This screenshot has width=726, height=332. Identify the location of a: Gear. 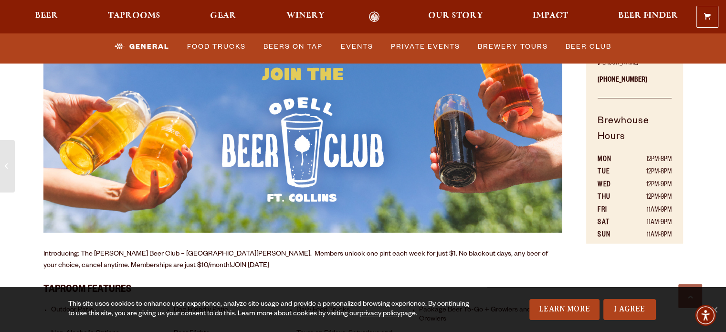
(223, 17).